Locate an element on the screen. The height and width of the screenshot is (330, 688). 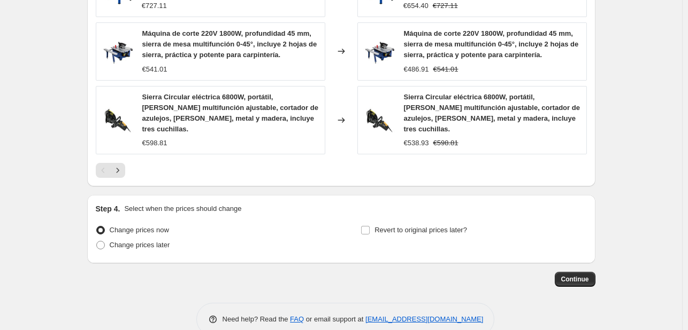
div: €727.11 is located at coordinates (154, 6).